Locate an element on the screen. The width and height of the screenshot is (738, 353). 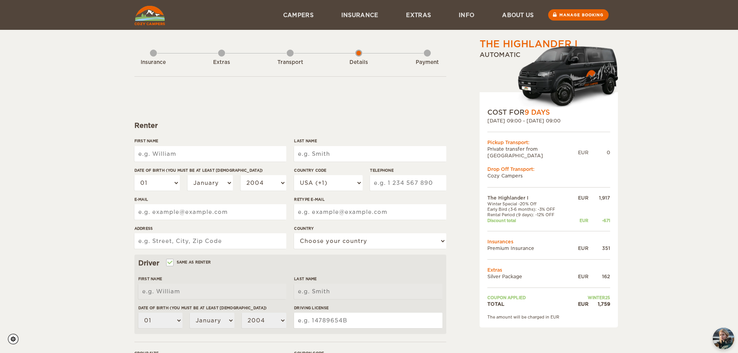
label: E-mail is located at coordinates (210, 199).